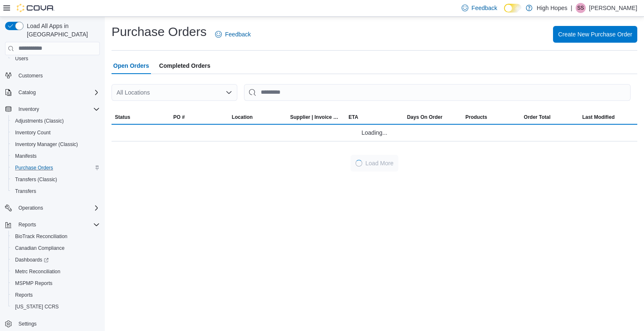 The width and height of the screenshot is (644, 331). I want to click on span: Completed Orders, so click(185, 66).